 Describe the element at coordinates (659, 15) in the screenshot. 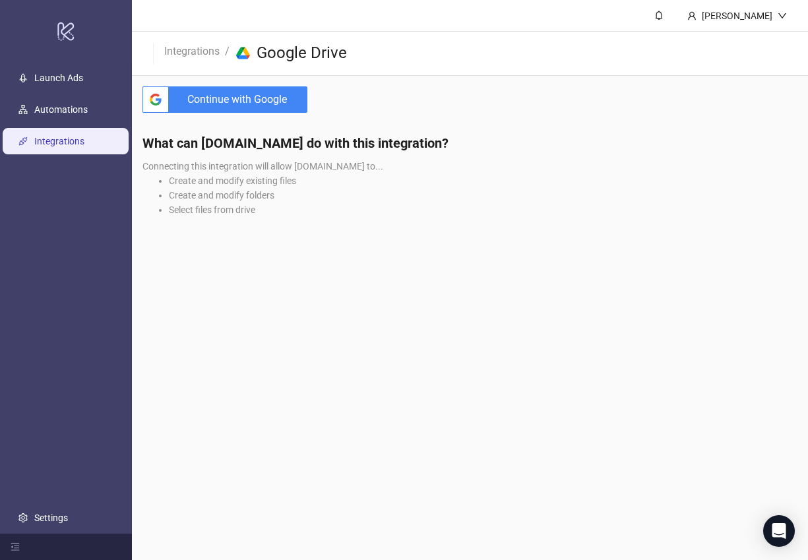

I see `span: bell` at that location.